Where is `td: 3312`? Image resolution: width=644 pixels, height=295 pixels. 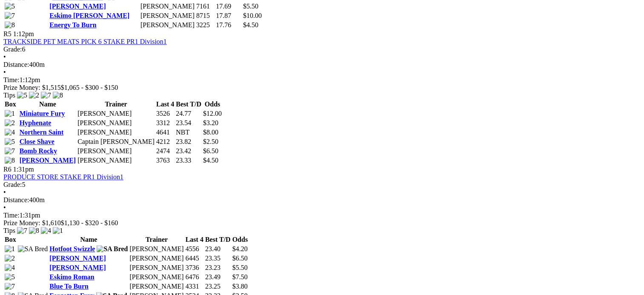
td: 3312 is located at coordinates (165, 123).